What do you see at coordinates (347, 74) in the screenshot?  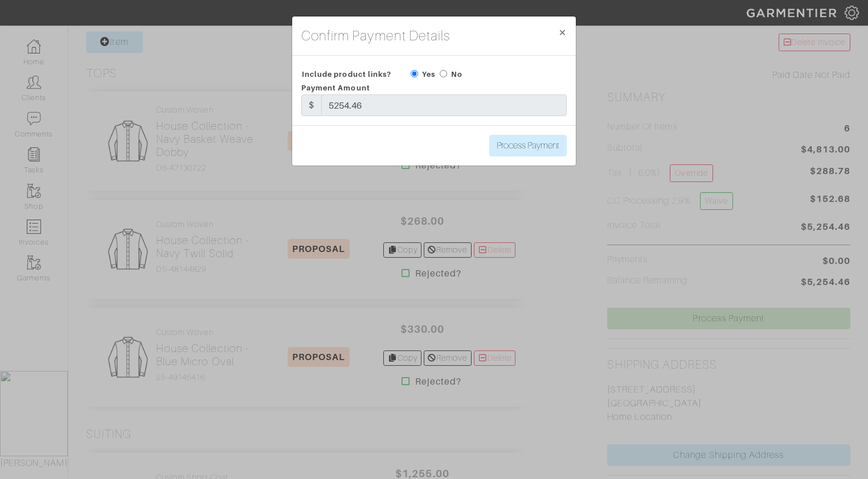 I see `span: Include product links?` at bounding box center [347, 74].